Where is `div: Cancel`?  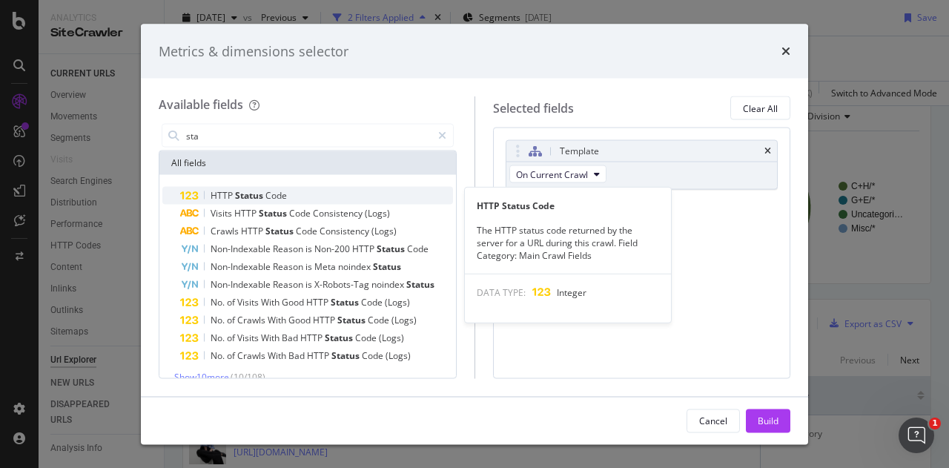 div: Cancel is located at coordinates (713, 420).